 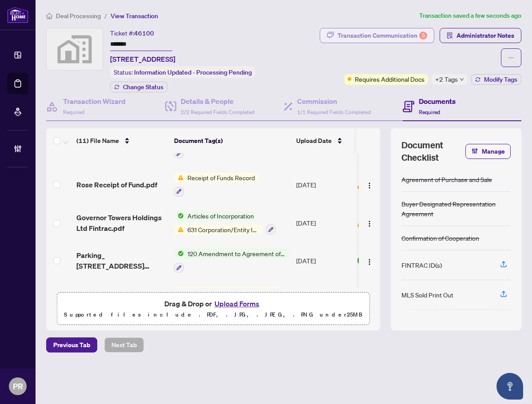 What do you see at coordinates (221, 177) in the screenshot?
I see `span: Receipt of Funds Record` at bounding box center [221, 177].